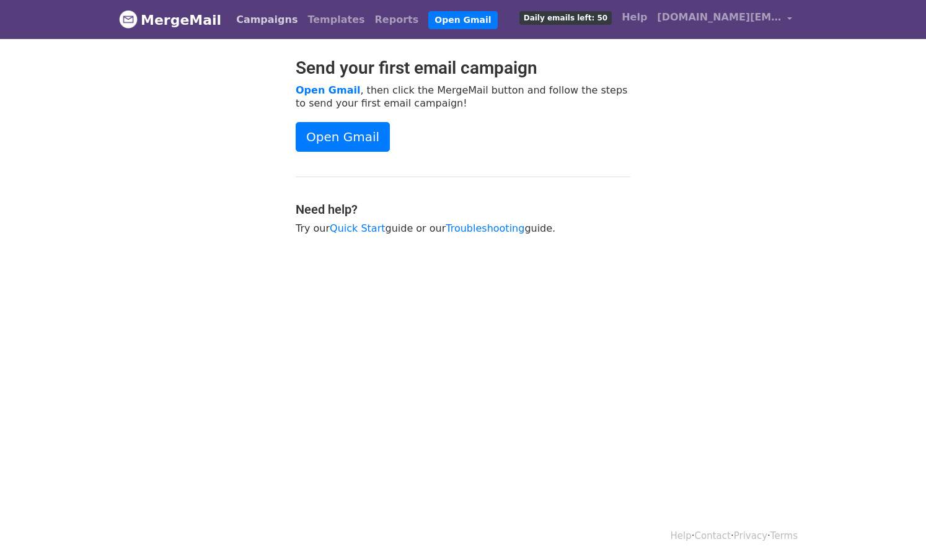  I want to click on h4: Need help?, so click(463, 209).